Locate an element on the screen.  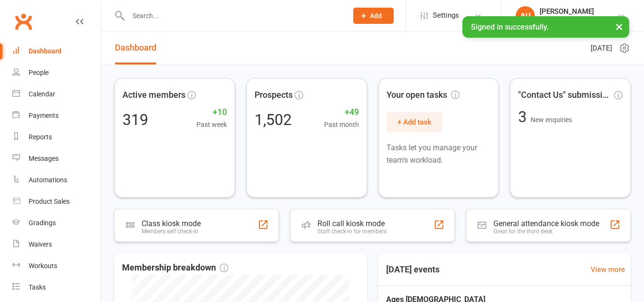
span: Active members is located at coordinates (154, 95).